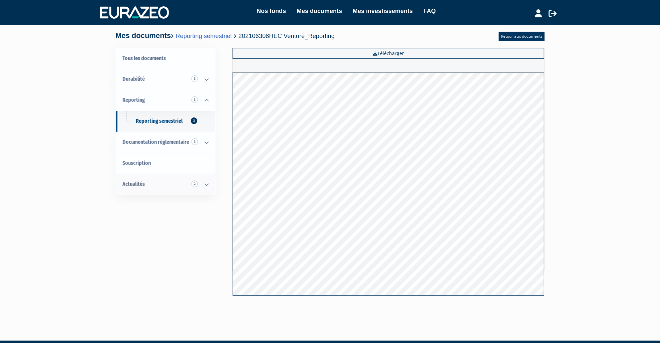 The image size is (660, 343). Describe the element at coordinates (159, 121) in the screenshot. I see `span: Reporting semestriel` at that location.